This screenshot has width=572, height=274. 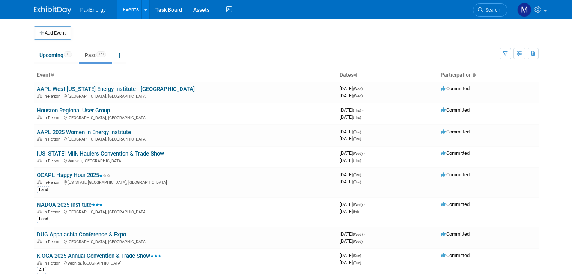 I want to click on span: 121, so click(x=101, y=54).